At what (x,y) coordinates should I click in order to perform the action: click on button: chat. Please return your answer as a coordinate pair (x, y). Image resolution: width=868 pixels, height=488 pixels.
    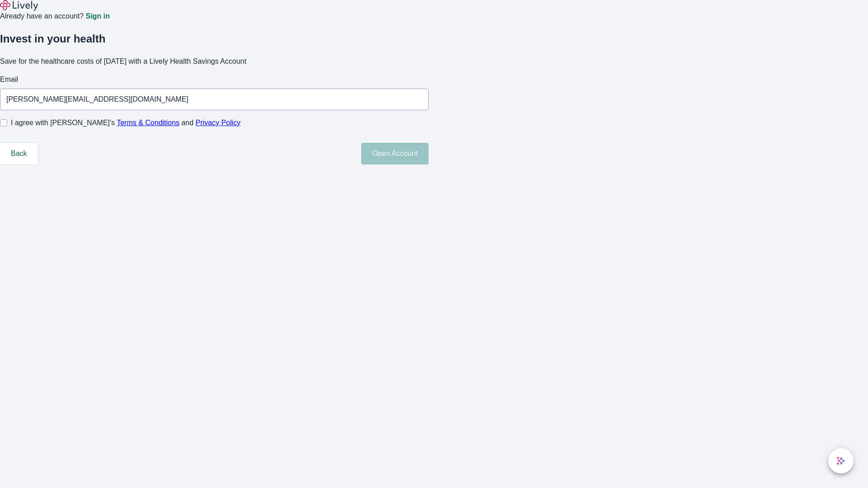
    Looking at the image, I should click on (841, 461).